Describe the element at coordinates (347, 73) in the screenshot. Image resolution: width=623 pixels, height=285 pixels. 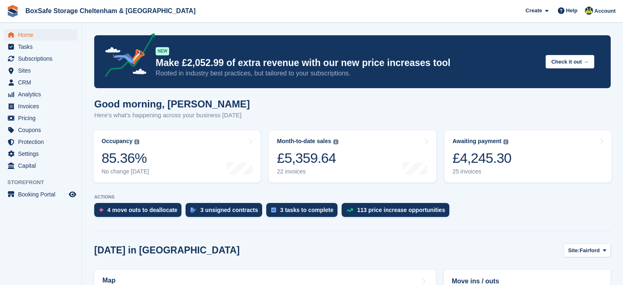
I see `p: Rooted in industry best practices, but tailored to your subscriptions.` at that location.